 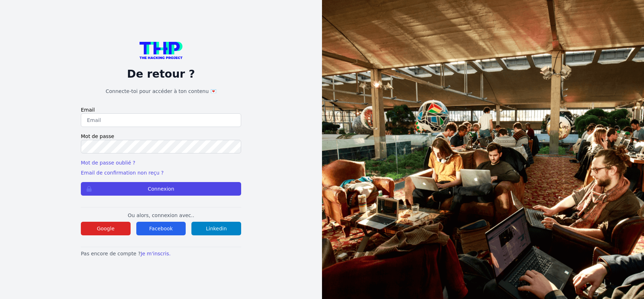 What do you see at coordinates (216, 228) in the screenshot?
I see `button: Linkedin` at bounding box center [216, 228].